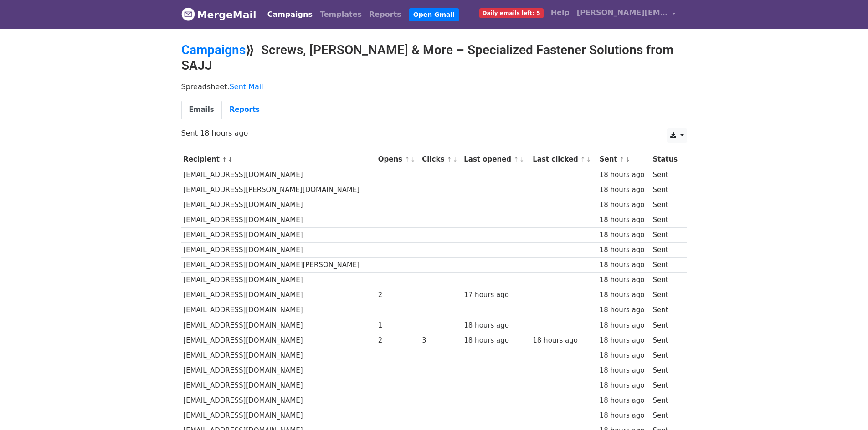 The image size is (868, 430). Describe the element at coordinates (441, 340) in the screenshot. I see `div: 3` at that location.